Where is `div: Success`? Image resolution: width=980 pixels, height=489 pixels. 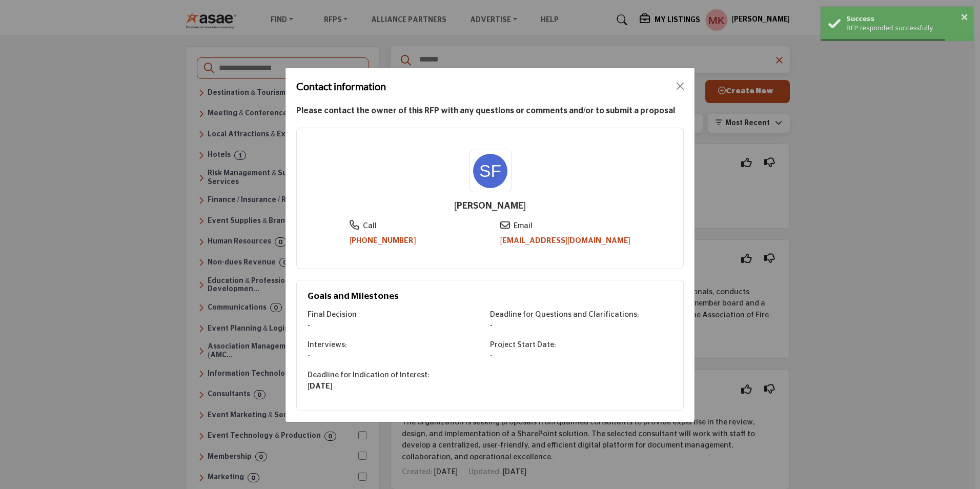
div: Success is located at coordinates (906, 19).